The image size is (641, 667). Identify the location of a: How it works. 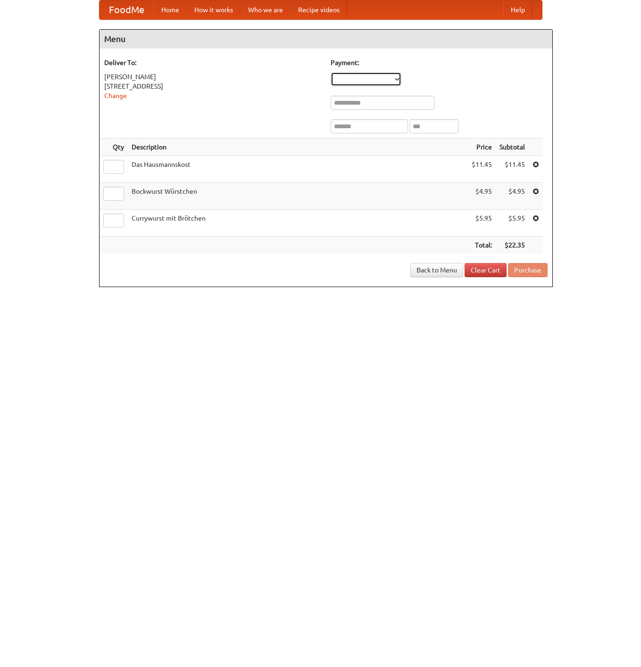
(214, 10).